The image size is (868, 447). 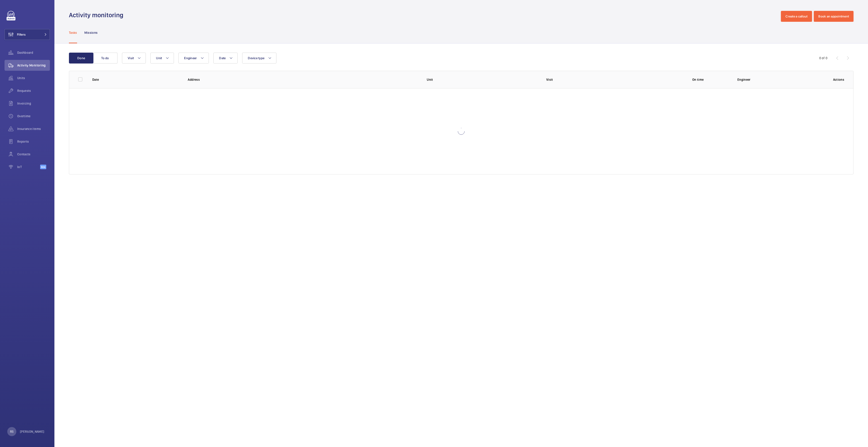 What do you see at coordinates (782, 80) in the screenshot?
I see `p: Engineer` at bounding box center [782, 80].